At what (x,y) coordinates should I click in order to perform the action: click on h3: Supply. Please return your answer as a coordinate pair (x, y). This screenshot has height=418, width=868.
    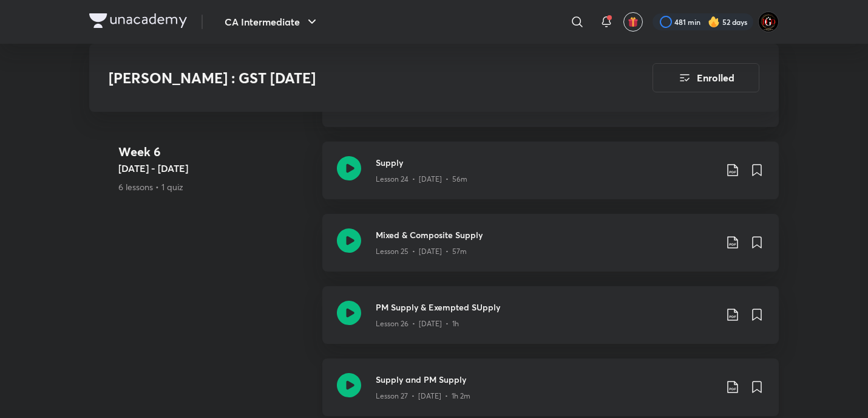
    Looking at the image, I should click on (546, 162).